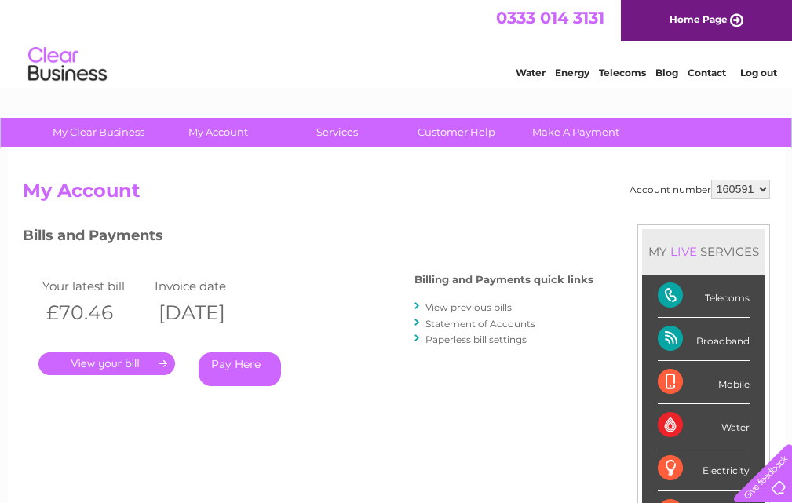 Image resolution: width=792 pixels, height=503 pixels. What do you see at coordinates (95, 312) in the screenshot?
I see `th: £70.46` at bounding box center [95, 312].